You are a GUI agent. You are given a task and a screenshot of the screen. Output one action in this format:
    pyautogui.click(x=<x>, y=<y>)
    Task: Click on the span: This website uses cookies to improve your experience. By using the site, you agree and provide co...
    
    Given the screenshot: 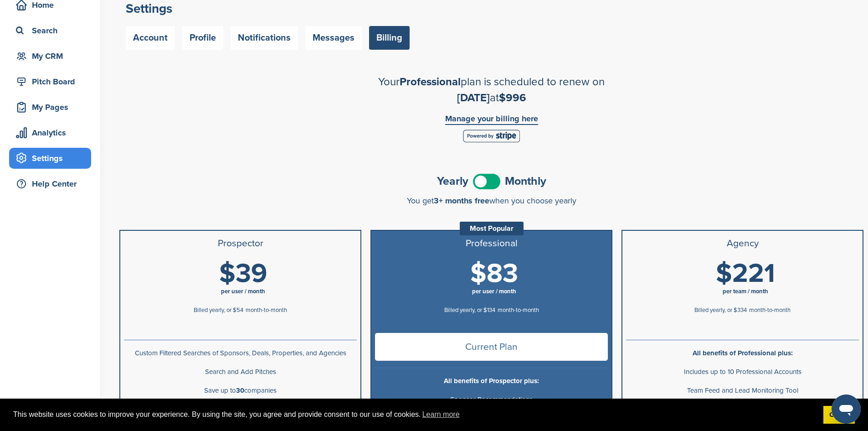 What is the action you would take?
    pyautogui.click(x=415, y=415)
    